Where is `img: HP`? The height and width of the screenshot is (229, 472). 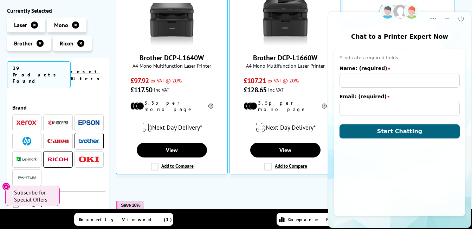 img: HP is located at coordinates (27, 141).